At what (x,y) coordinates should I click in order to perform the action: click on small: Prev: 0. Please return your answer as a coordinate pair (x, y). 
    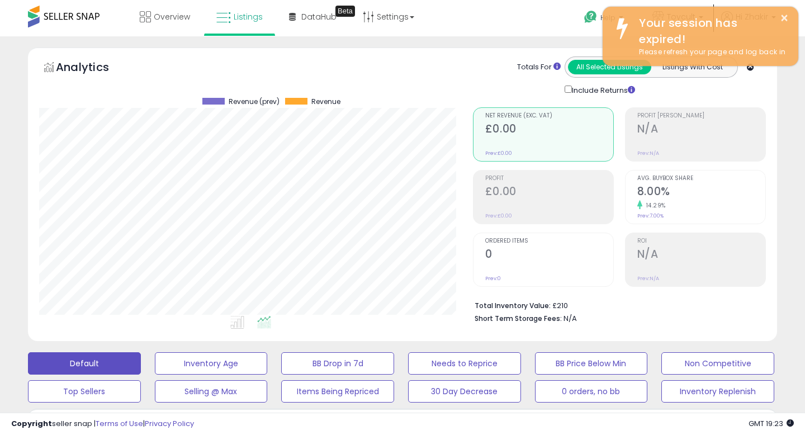
    Looking at the image, I should click on (493, 278).